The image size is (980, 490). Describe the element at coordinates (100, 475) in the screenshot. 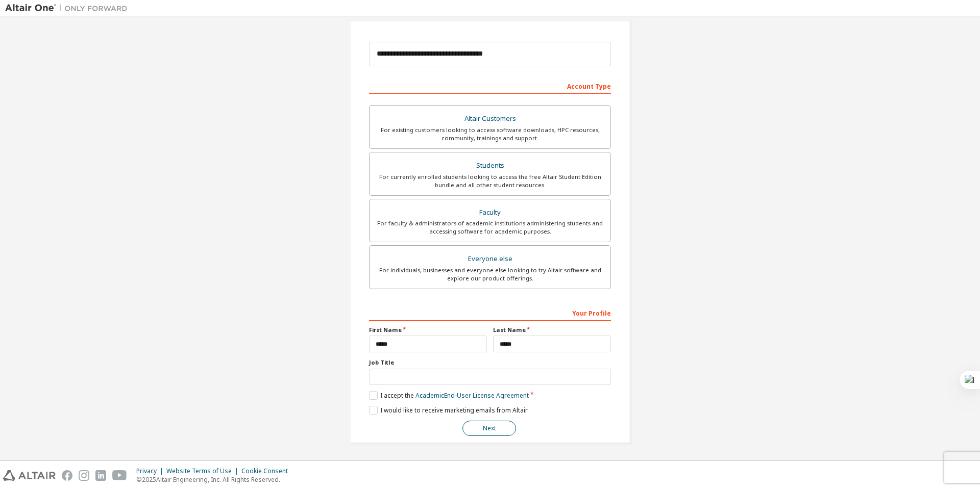

I see `img: linkedin.svg` at that location.